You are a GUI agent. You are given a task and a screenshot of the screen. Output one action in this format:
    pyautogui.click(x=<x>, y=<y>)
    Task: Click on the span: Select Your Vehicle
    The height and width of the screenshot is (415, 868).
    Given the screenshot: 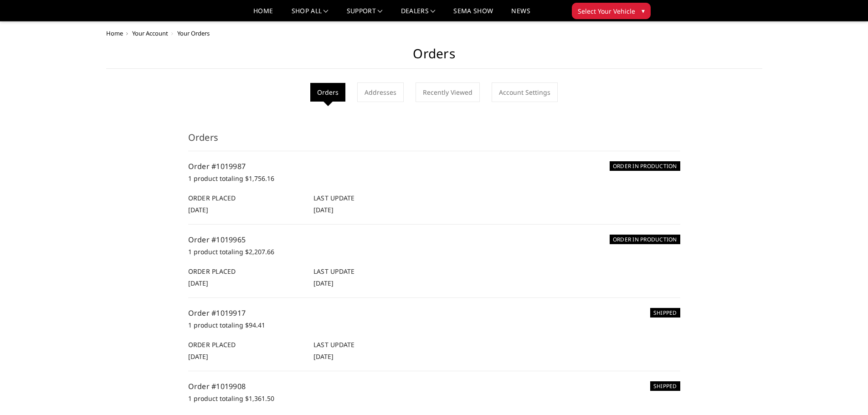 What is the action you would take?
    pyautogui.click(x=606, y=11)
    